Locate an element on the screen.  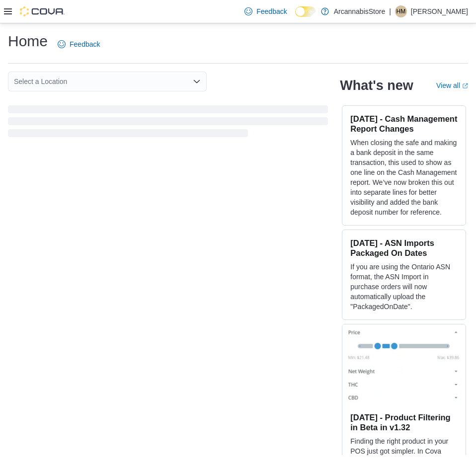
input: Dark Mode is located at coordinates (306, 12).